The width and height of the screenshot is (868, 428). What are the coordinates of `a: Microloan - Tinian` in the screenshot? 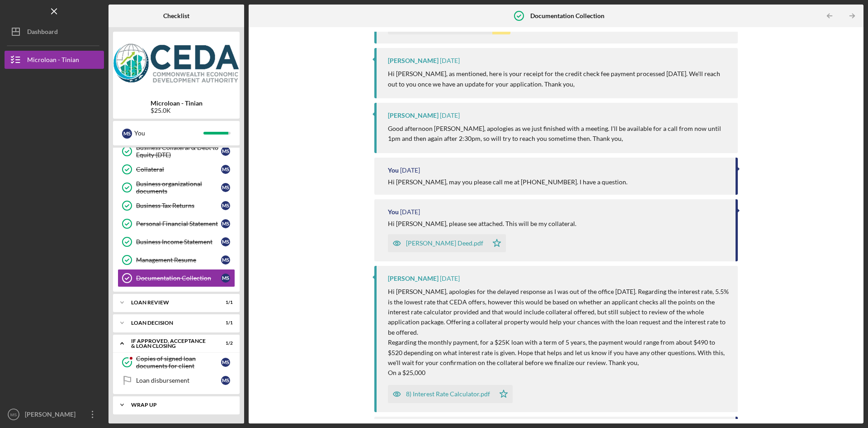 It's located at (54, 60).